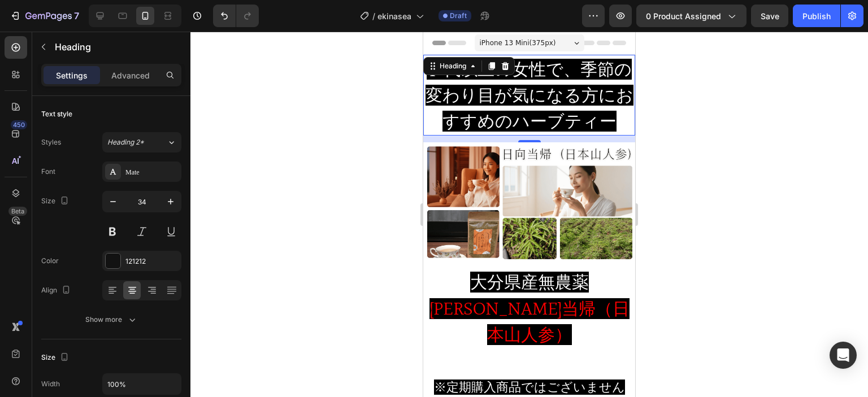 The width and height of the screenshot is (868, 397). Describe the element at coordinates (395, 16) in the screenshot. I see `span: ekinasea` at that location.